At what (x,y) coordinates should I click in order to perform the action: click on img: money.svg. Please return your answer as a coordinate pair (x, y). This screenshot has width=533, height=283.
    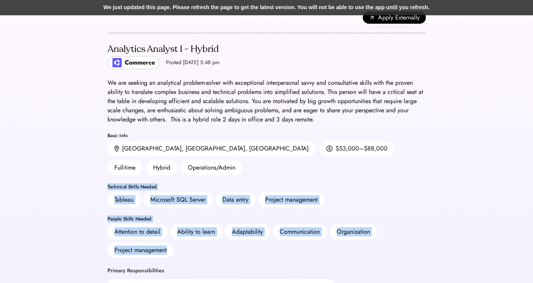
    Looking at the image, I should click on (329, 149).